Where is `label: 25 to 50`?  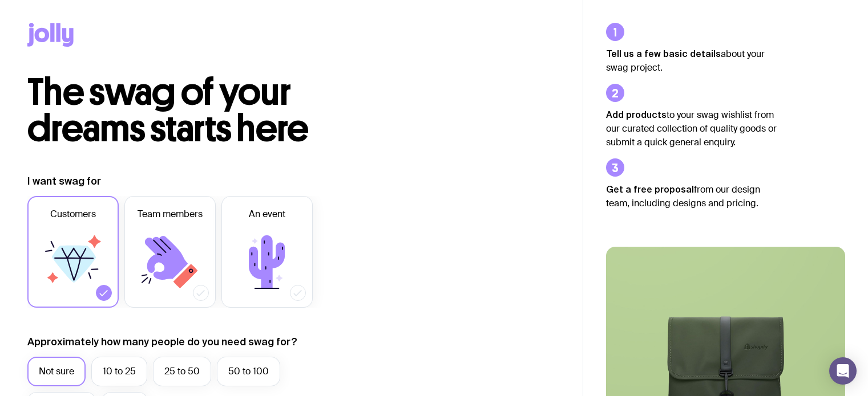
label: 25 to 50 is located at coordinates (182, 372).